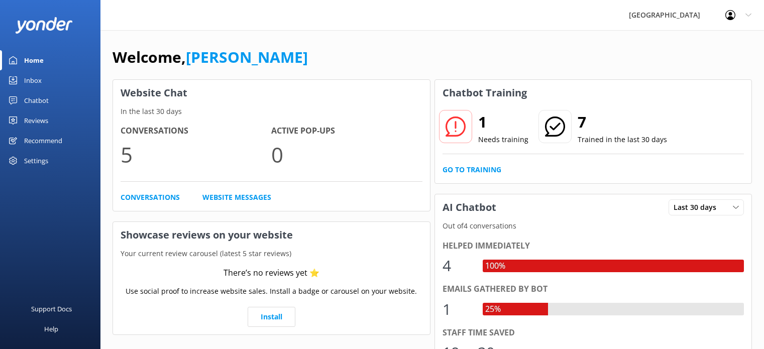  What do you see at coordinates (623, 140) in the screenshot?
I see `p: Trained in the last 30 days` at bounding box center [623, 140].